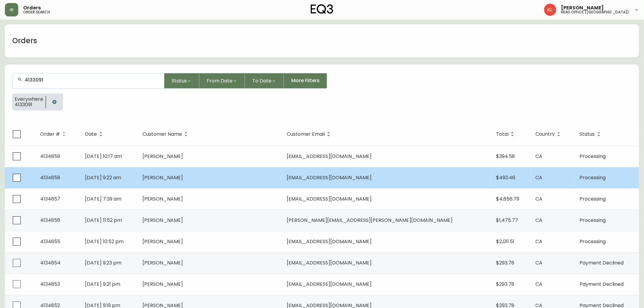 The image size is (644, 308). I want to click on span: Everywhere, so click(29, 100).